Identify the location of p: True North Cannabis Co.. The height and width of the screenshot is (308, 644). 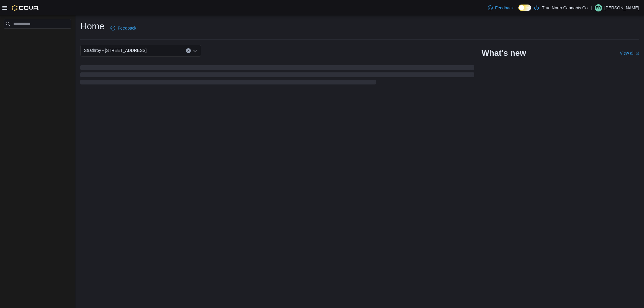
(565, 8).